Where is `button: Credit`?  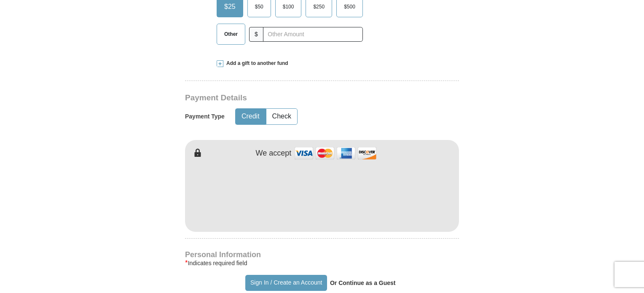 button: Credit is located at coordinates (250, 116).